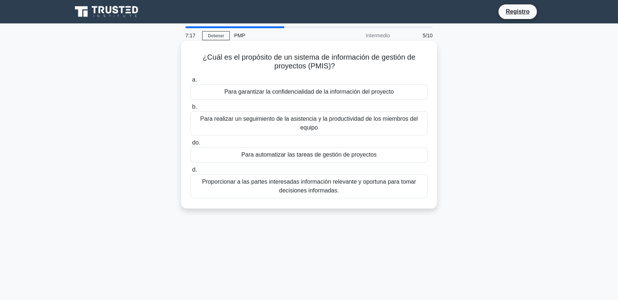 This screenshot has width=618, height=300. Describe the element at coordinates (194, 169) in the screenshot. I see `font: d.` at that location.